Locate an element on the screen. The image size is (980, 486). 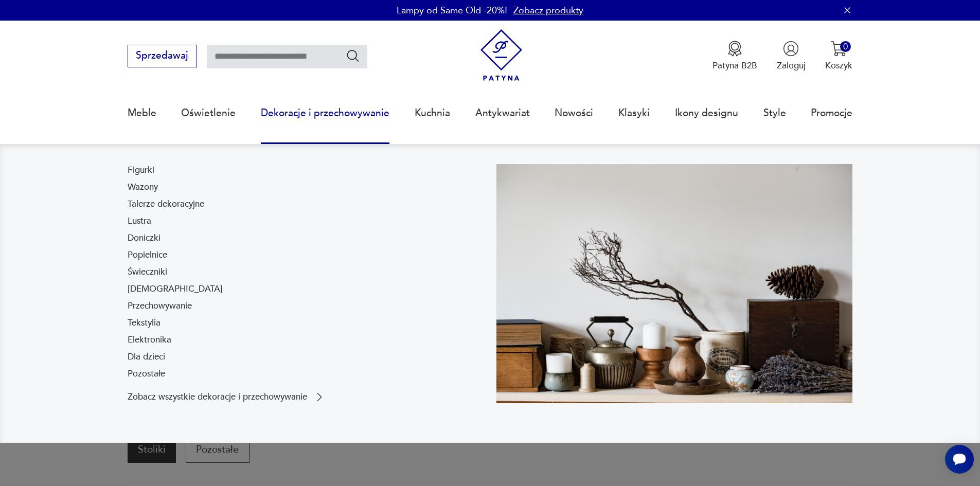
a: Świeczniki is located at coordinates (147, 272).